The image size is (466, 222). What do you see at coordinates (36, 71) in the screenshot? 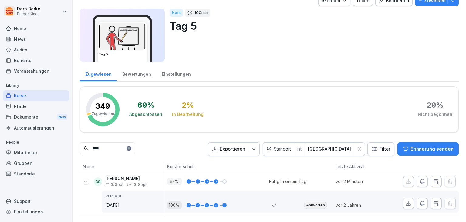
I see `div: Veranstaltungen` at bounding box center [36, 71].